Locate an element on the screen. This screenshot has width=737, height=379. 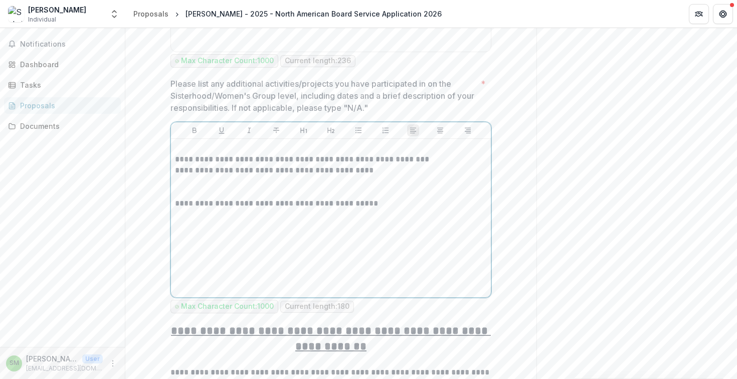
a: Documents is located at coordinates (62, 126).